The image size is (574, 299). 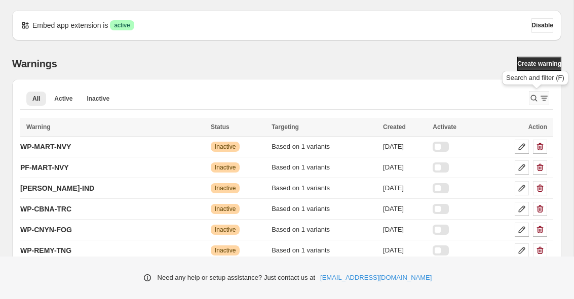 I want to click on a: PF-MART-NVY, so click(x=45, y=168).